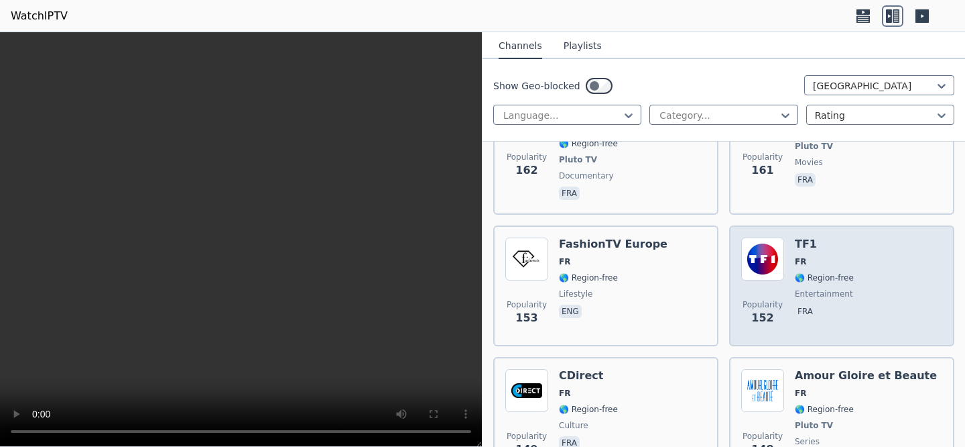  Describe the element at coordinates (809, 162) in the screenshot. I see `span: movies` at that location.